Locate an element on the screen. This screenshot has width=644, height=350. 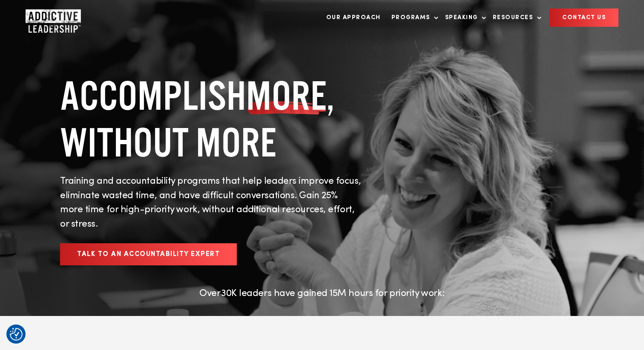
p: Training and accountability programs that help leaders improve focus, eliminate wasted time, and ... is located at coordinates (211, 203).